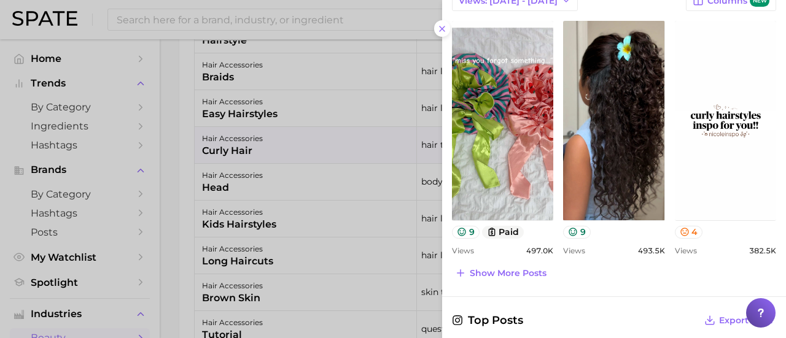 The image size is (786, 338). What do you see at coordinates (689, 232) in the screenshot?
I see `button: 4` at bounding box center [689, 232].